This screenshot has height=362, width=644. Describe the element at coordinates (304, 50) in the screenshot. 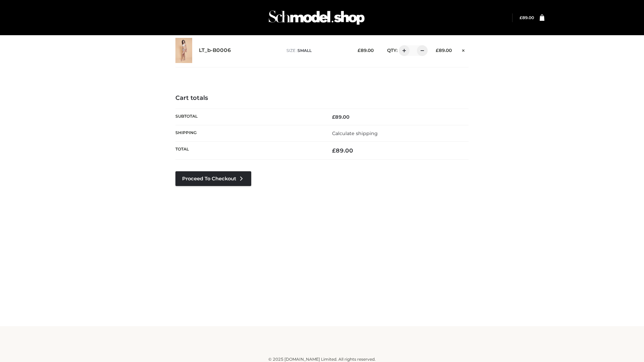

I see `span: SMALL` at that location.